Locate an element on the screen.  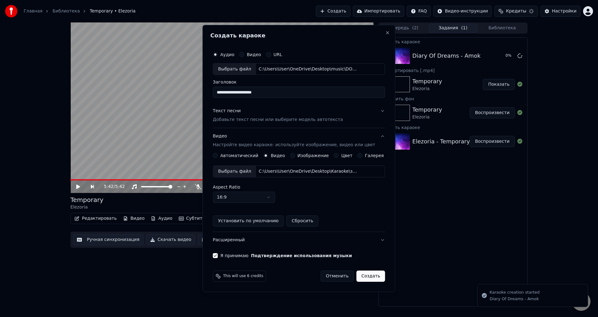
div: C:\Users\User\OneDrive\Desktop\music\DOD\Diary Of Dreams - Amok.mp3 is located at coordinates (309, 69).